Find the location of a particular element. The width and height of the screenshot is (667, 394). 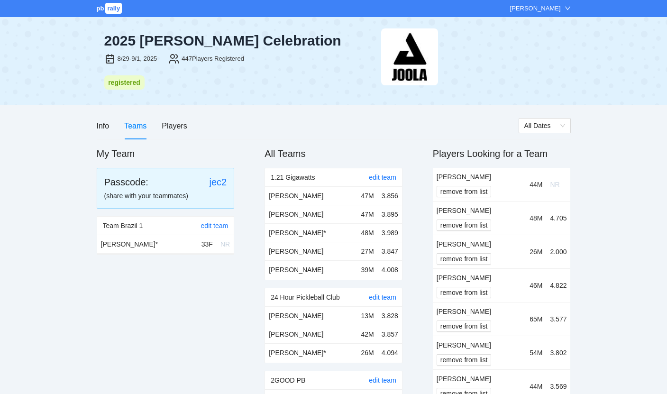

div: 2GOOD PB is located at coordinates (319, 380).